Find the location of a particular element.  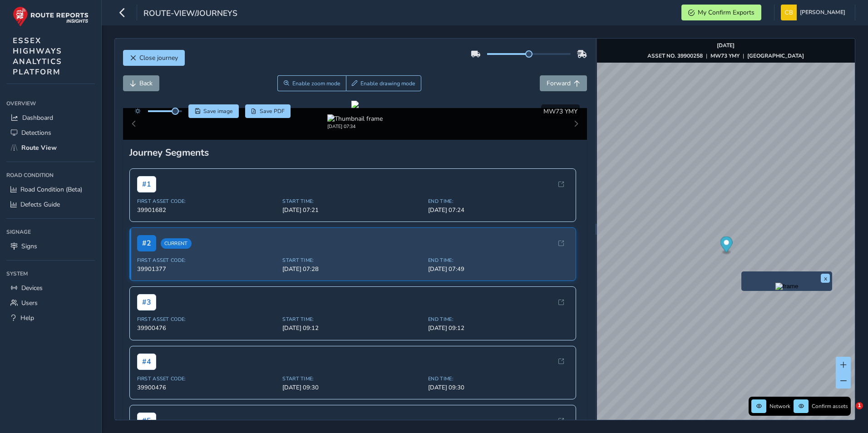

span: Devices is located at coordinates (32, 288).